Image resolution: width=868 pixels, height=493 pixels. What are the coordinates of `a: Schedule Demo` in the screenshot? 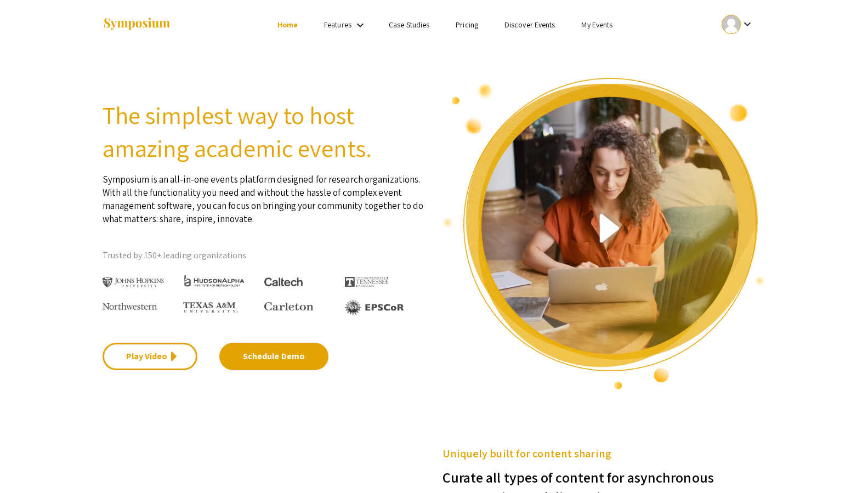 It's located at (274, 356).